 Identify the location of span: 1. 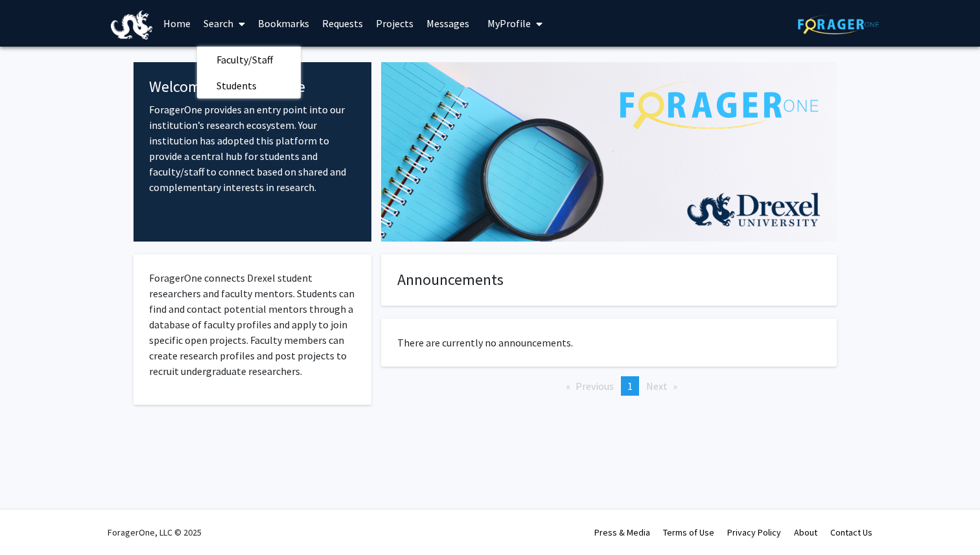
(630, 386).